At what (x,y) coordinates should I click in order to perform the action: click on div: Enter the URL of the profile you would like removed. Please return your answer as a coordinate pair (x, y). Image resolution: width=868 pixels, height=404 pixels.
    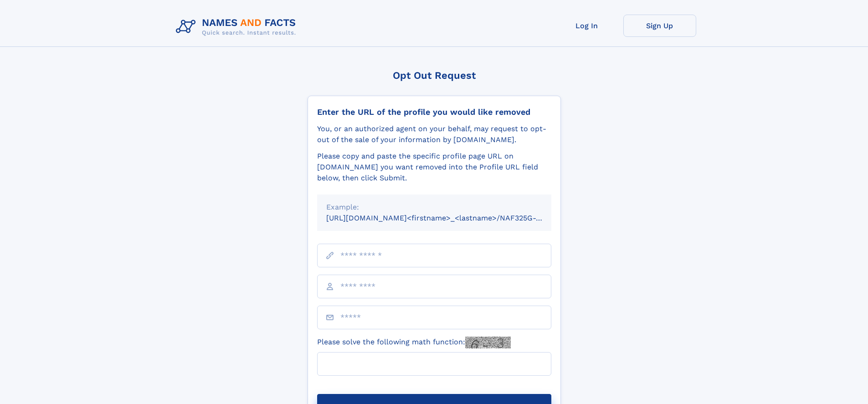
    Looking at the image, I should click on (434, 112).